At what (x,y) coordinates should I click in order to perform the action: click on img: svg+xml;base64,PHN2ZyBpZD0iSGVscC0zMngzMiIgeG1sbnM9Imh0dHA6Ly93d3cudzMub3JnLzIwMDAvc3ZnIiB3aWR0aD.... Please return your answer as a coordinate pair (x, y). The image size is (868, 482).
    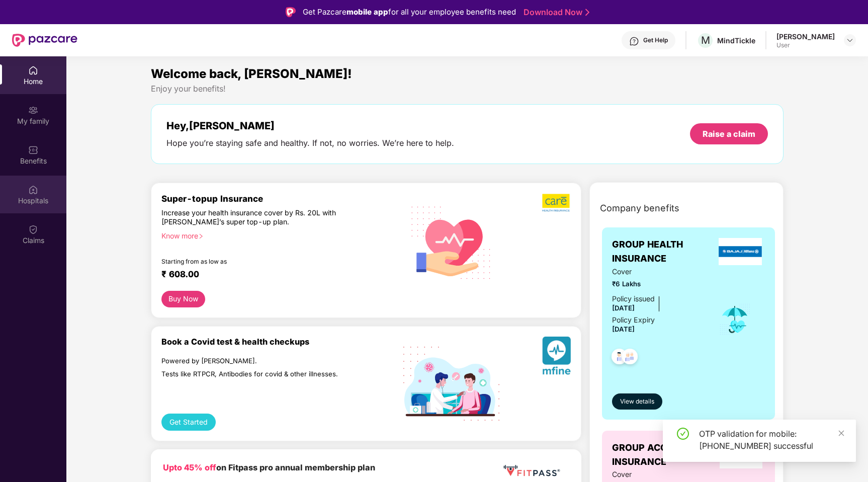
    Looking at the image, I should click on (634, 41).